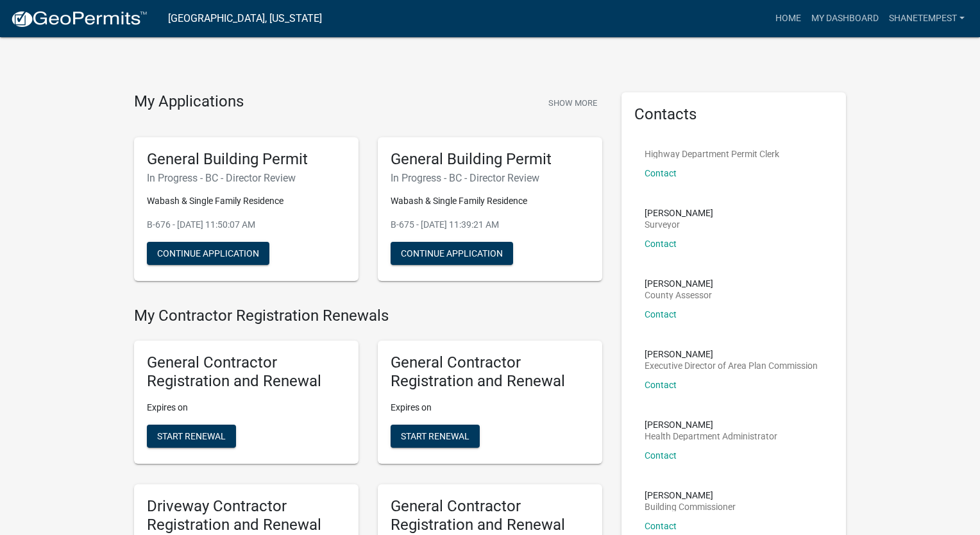 The height and width of the screenshot is (535, 980). Describe the element at coordinates (845, 18) in the screenshot. I see `a: My Dashboard` at that location.